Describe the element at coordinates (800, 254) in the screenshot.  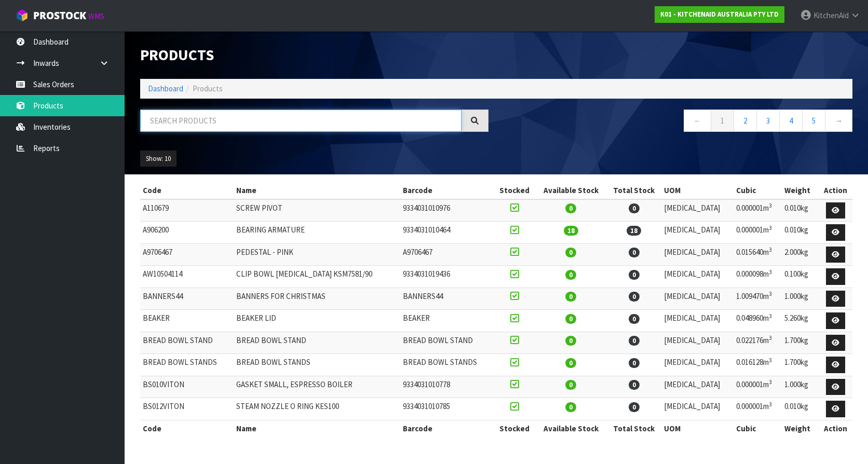
I see `td: 2.000kg` at that location.